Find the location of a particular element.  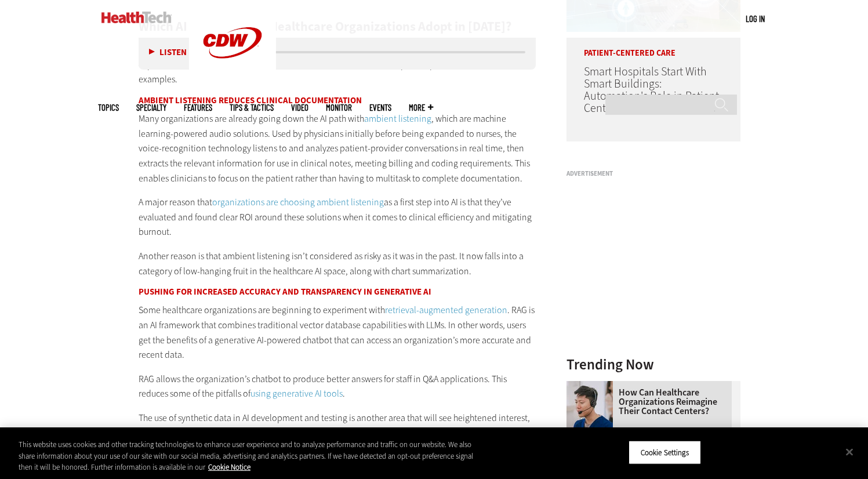

a: Log in is located at coordinates (755, 18).